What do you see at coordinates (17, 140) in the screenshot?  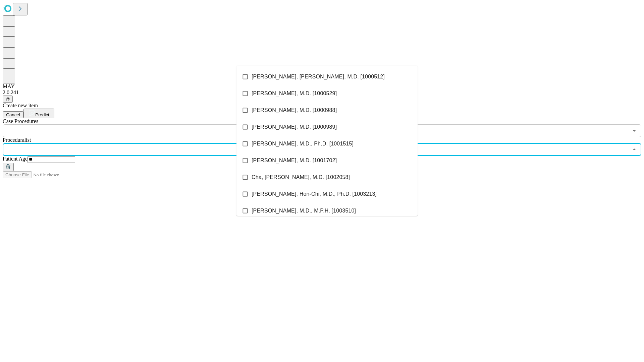 I see `span: Proceduralist` at bounding box center [17, 140].